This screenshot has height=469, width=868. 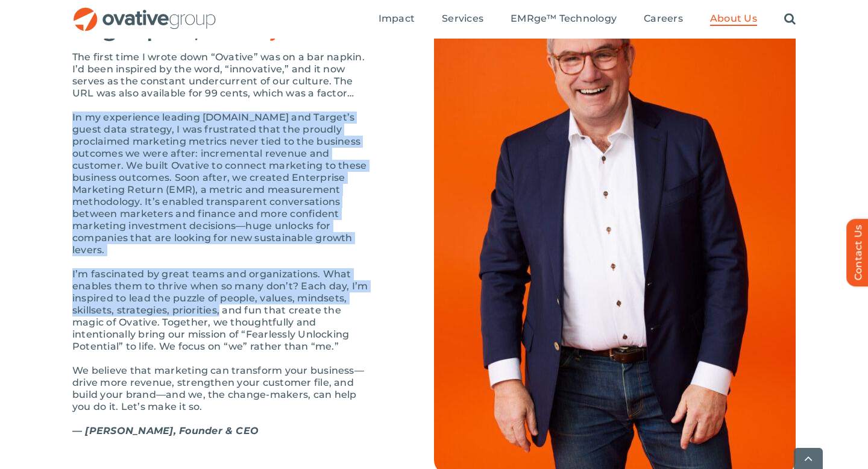 What do you see at coordinates (662, 20) in the screenshot?
I see `a: Careers` at bounding box center [662, 20].